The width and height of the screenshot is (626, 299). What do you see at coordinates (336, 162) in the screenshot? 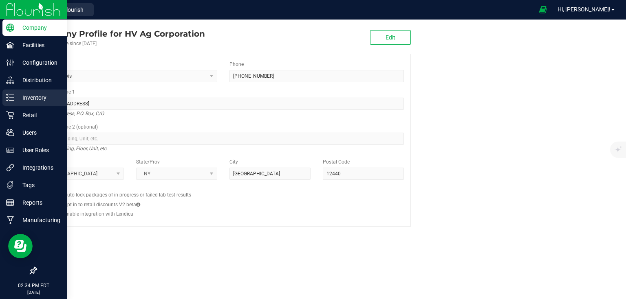
I see `label: Postal Code` at bounding box center [336, 162].